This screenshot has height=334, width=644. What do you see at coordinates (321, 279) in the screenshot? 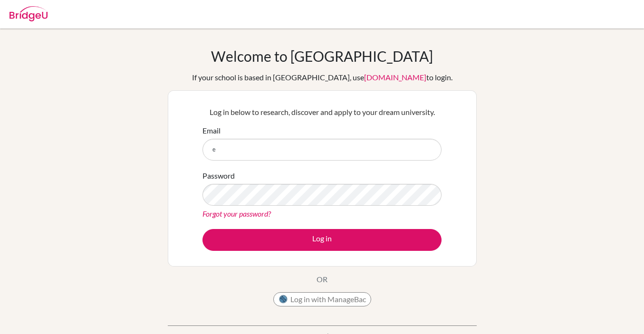
I see `p: OR` at bounding box center [321, 279].